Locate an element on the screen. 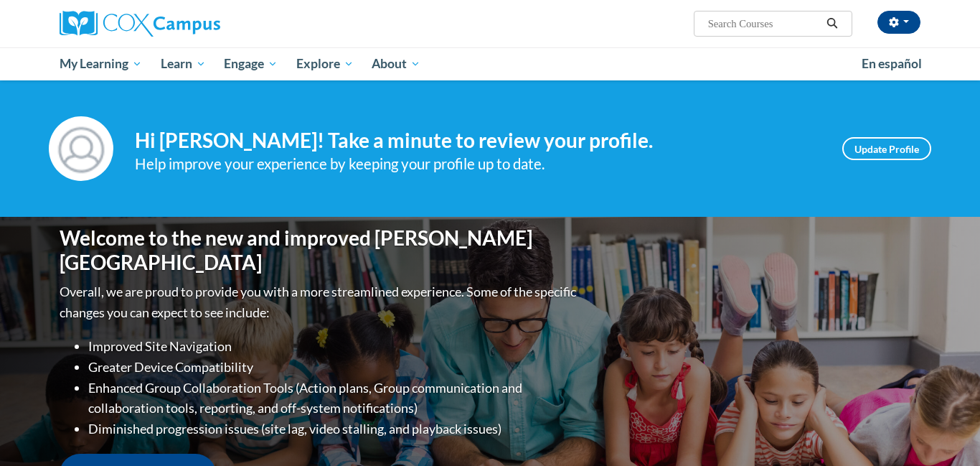 The height and width of the screenshot is (466, 980). li: Diminished progression issues (site lag, video stalling, and playback issues) is located at coordinates (333, 428).